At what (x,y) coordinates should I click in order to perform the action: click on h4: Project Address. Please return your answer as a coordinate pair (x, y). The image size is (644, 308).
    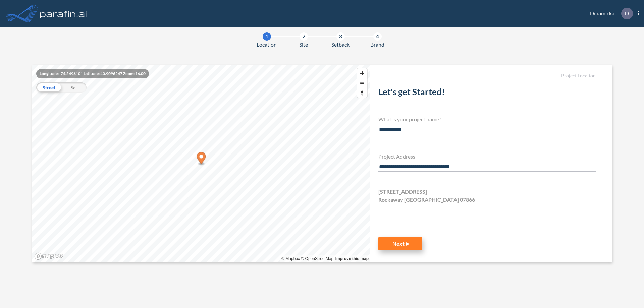
    Looking at the image, I should click on (487, 156).